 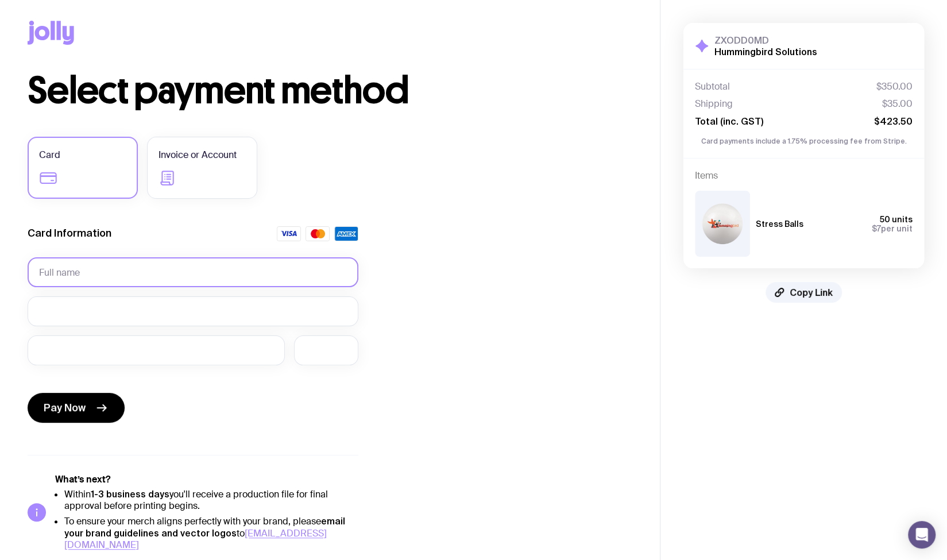 I want to click on label: Card Information, so click(x=70, y=233).